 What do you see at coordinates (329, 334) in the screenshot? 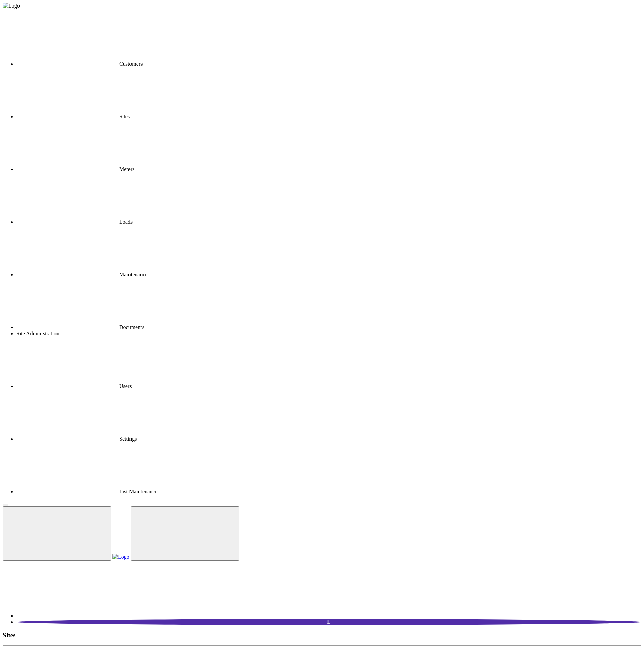
I see `li: Site Administration` at bounding box center [329, 334].